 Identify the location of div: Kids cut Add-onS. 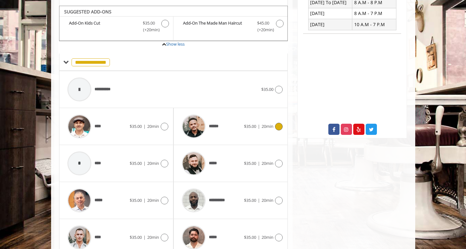
(173, 23).